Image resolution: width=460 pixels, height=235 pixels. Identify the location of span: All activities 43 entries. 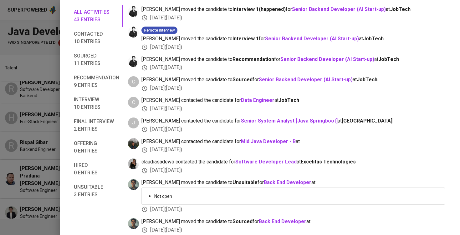
(96, 16).